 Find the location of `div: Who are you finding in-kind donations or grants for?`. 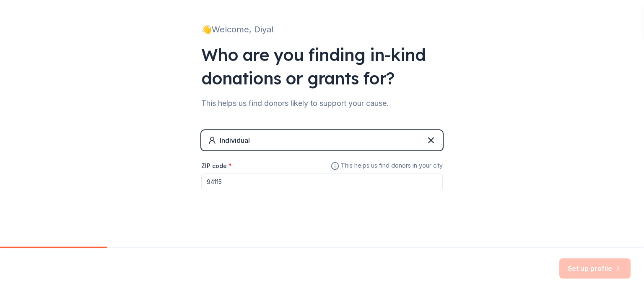

div: Who are you finding in-kind donations or grants for? is located at coordinates (322, 66).